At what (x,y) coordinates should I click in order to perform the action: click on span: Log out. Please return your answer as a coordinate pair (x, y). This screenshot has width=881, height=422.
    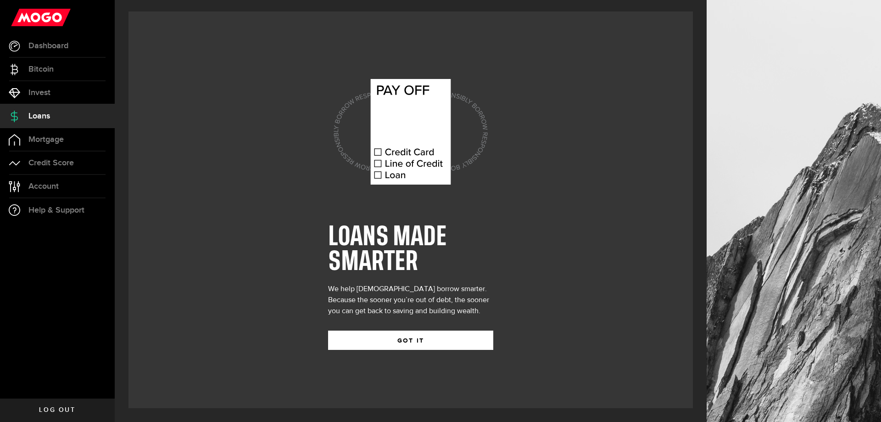
    Looking at the image, I should click on (57, 410).